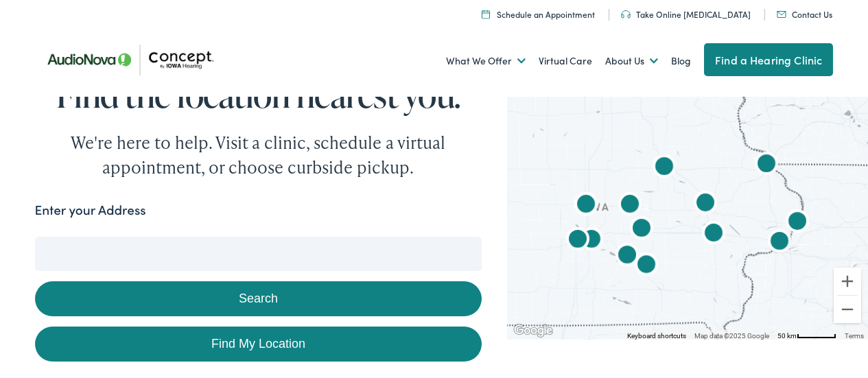  I want to click on a: About Us, so click(631, 61).